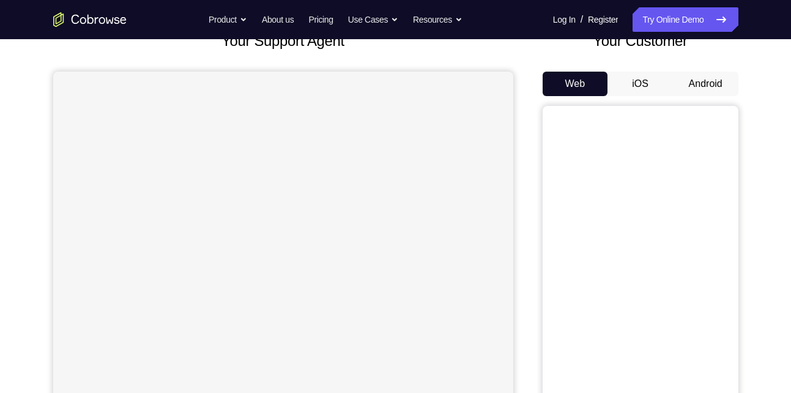 The height and width of the screenshot is (393, 791). I want to click on button: Resources, so click(437, 20).